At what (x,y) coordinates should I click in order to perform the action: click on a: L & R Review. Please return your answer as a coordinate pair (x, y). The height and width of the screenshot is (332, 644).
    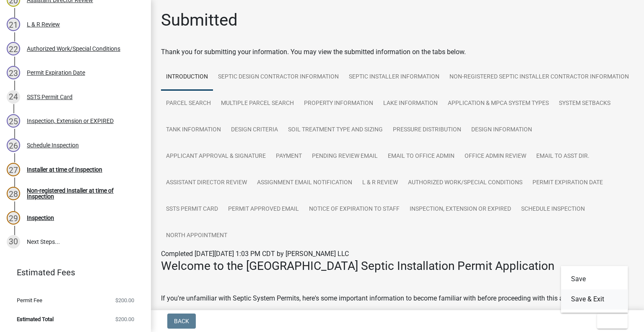
    Looking at the image, I should click on (380, 183).